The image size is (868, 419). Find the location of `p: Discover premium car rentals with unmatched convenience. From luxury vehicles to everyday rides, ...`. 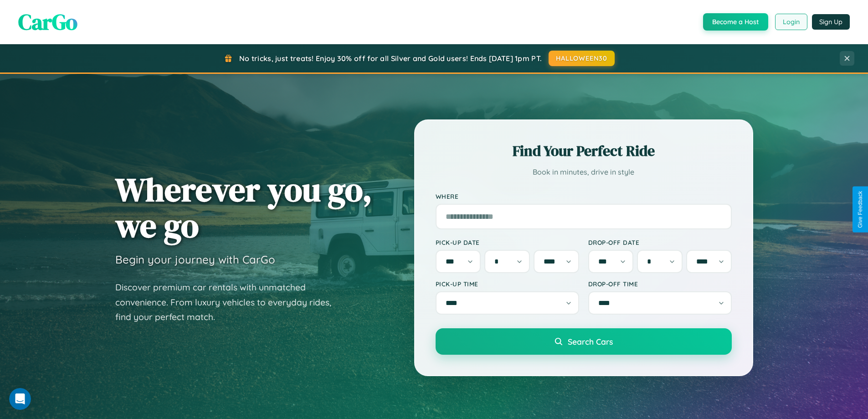

p: Discover premium car rentals with unmatched convenience. From luxury vehicles to everyday rides, ... is located at coordinates (229, 302).